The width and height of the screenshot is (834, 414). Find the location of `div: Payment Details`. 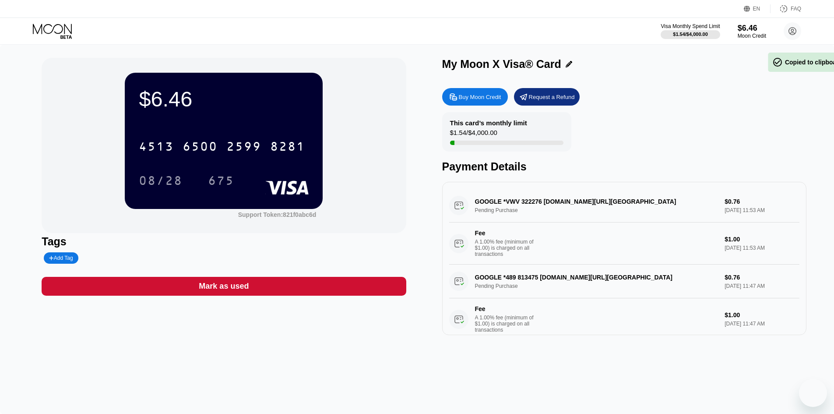

div: Payment Details is located at coordinates (625, 166).